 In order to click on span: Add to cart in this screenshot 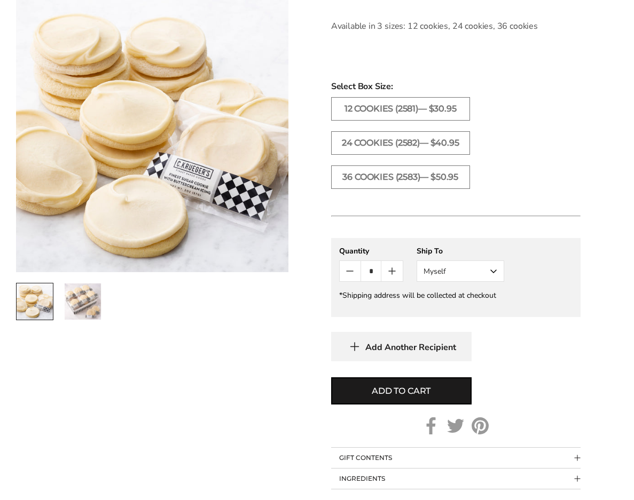, I will do `click(401, 392)`.